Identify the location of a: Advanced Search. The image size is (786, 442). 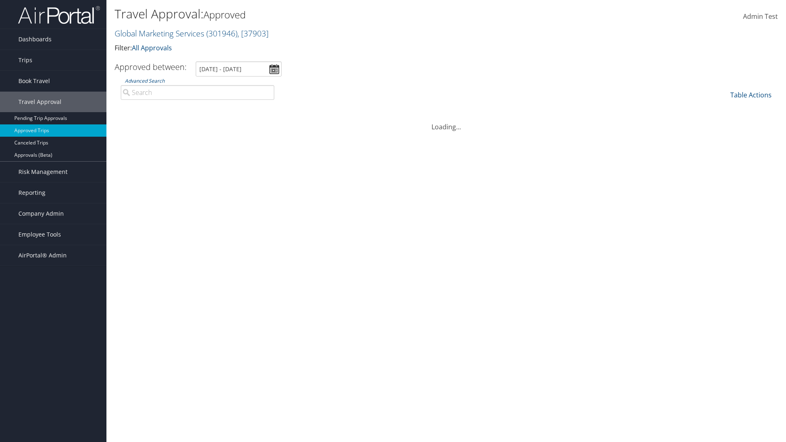
(145, 81).